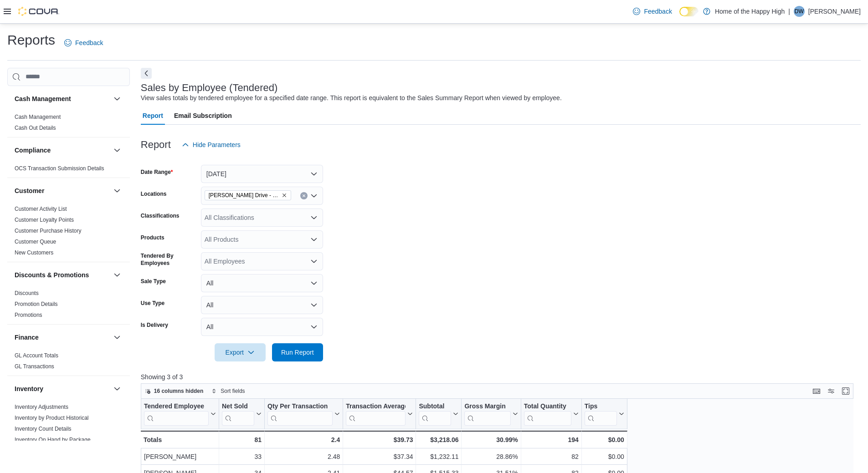  I want to click on div: $39.73, so click(379, 440).